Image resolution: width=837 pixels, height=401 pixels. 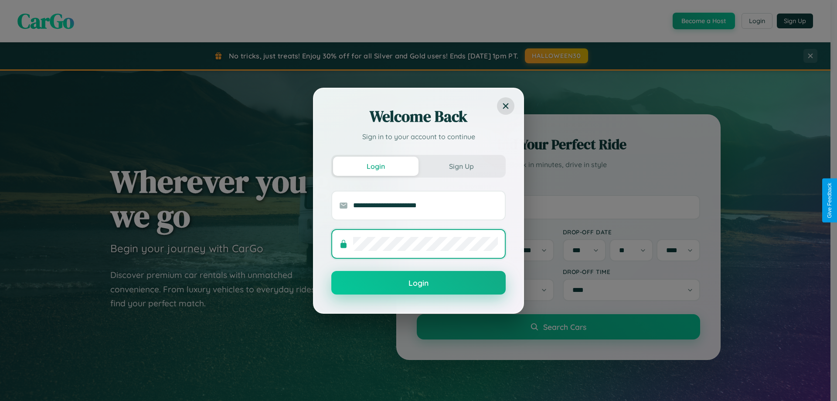 What do you see at coordinates (461, 166) in the screenshot?
I see `button: Sign Up` at bounding box center [461, 166].